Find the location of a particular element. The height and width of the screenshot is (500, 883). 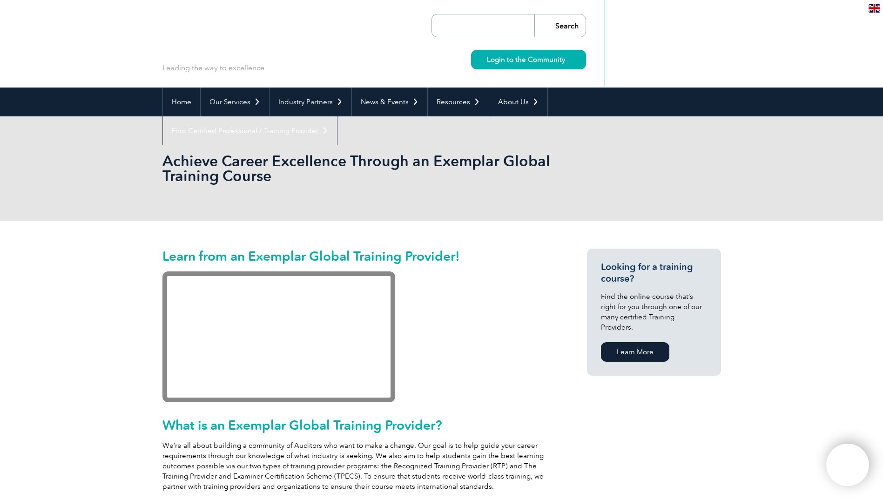

a: Learn More is located at coordinates (635, 352).